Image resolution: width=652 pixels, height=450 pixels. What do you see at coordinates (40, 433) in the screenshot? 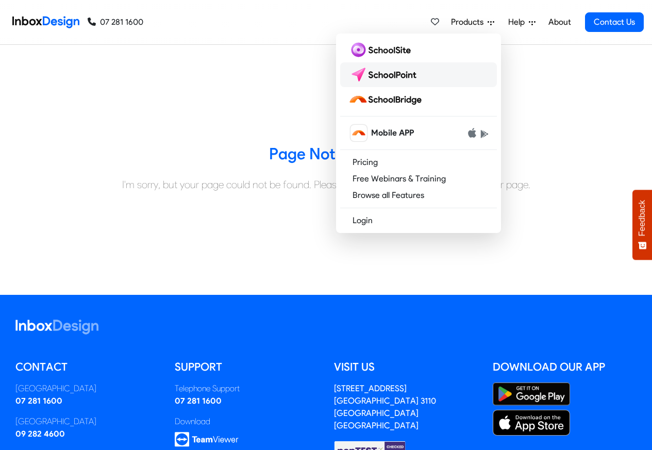
I see `a: 09 282 4600` at bounding box center [40, 433].